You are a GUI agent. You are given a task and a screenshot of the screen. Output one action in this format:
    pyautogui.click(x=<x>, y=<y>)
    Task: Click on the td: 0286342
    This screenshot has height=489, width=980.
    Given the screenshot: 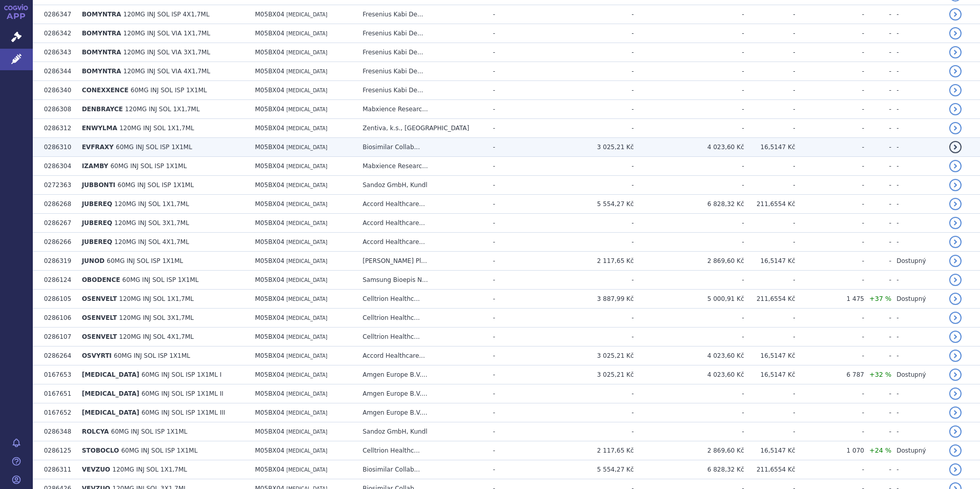 What is the action you would take?
    pyautogui.click(x=58, y=33)
    